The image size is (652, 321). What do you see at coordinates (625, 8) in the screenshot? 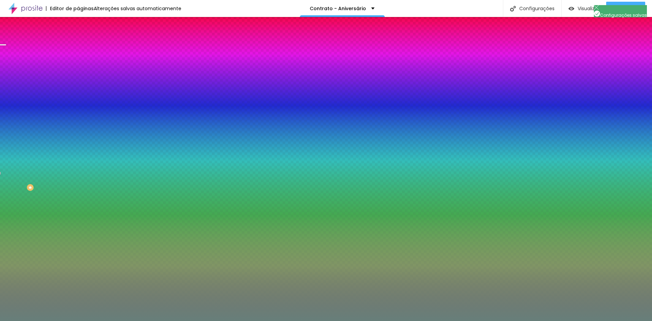
I see `button: Publicar` at bounding box center [625, 8].